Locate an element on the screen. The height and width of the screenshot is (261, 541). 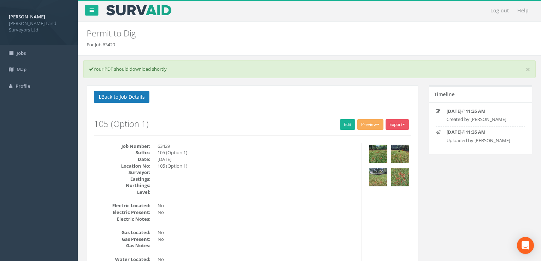
img: 68bacafdeaeb640015eabcba_08e37d53-56d0-48fd-835c-f72c9dbf1b16_thumb.jpg is located at coordinates (378, 177).